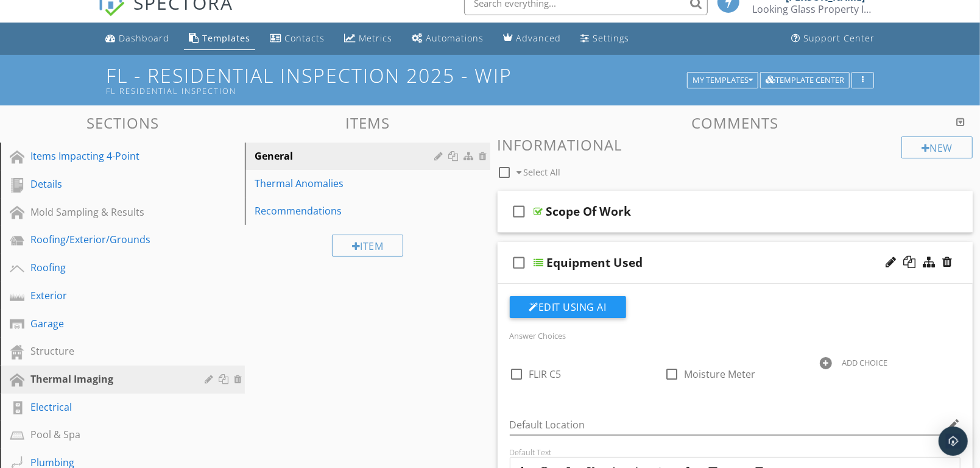 This screenshot has height=468, width=980. What do you see at coordinates (805, 80) in the screenshot?
I see `div: Template Center` at bounding box center [805, 80].